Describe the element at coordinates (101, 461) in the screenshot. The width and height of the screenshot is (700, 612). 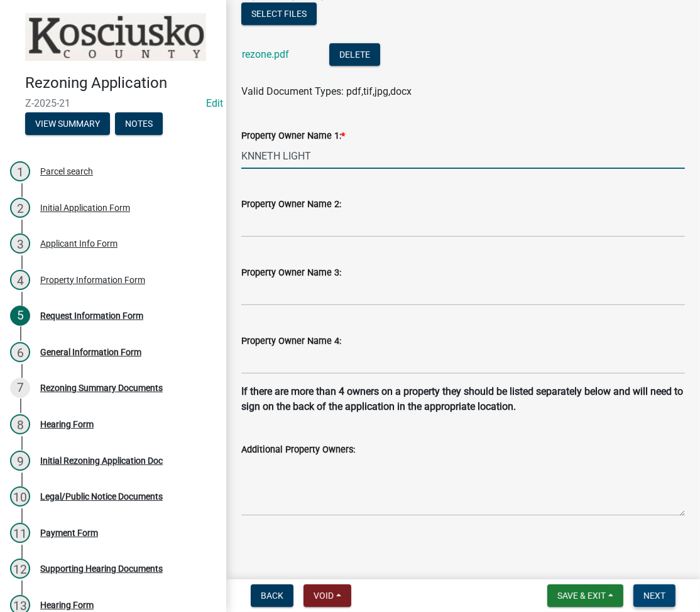
I see `div: Initial Rezoning Application Doc` at that location.